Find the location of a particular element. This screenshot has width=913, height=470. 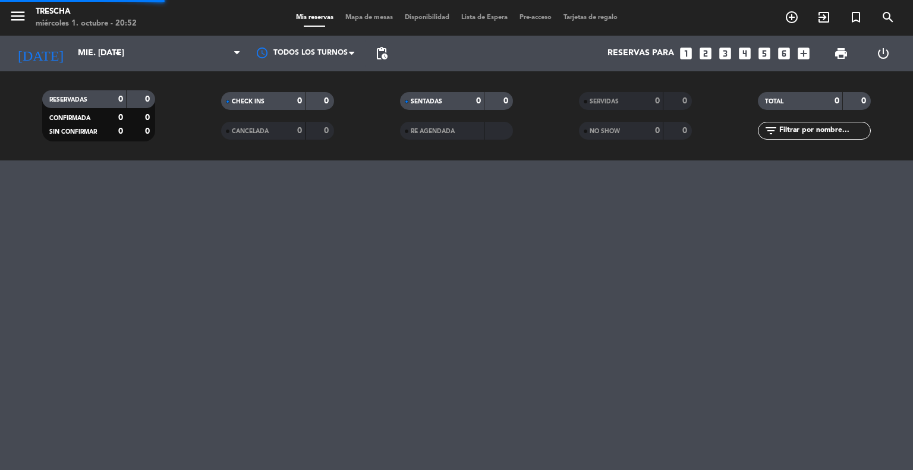

span: Mis reservas is located at coordinates (314, 17).